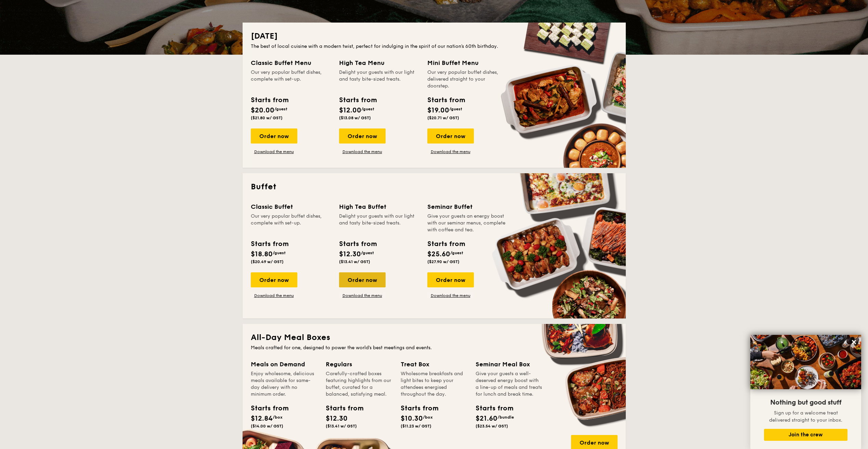 The image size is (868, 449). What do you see at coordinates (434, 338) in the screenshot?
I see `h2: All-Day Meal Boxes` at bounding box center [434, 338].